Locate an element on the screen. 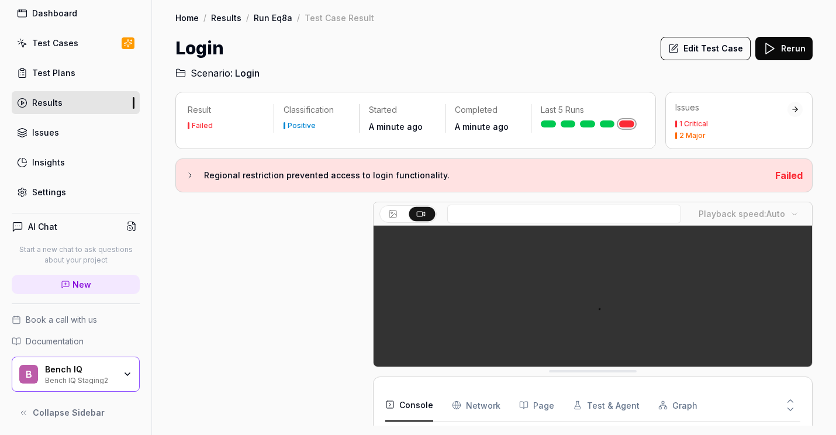  a: Settings is located at coordinates (75, 192).